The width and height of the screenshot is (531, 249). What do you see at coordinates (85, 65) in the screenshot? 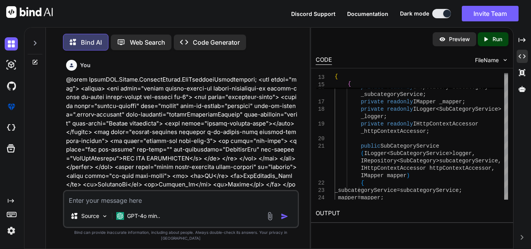
I see `h6: You` at bounding box center [85, 65].